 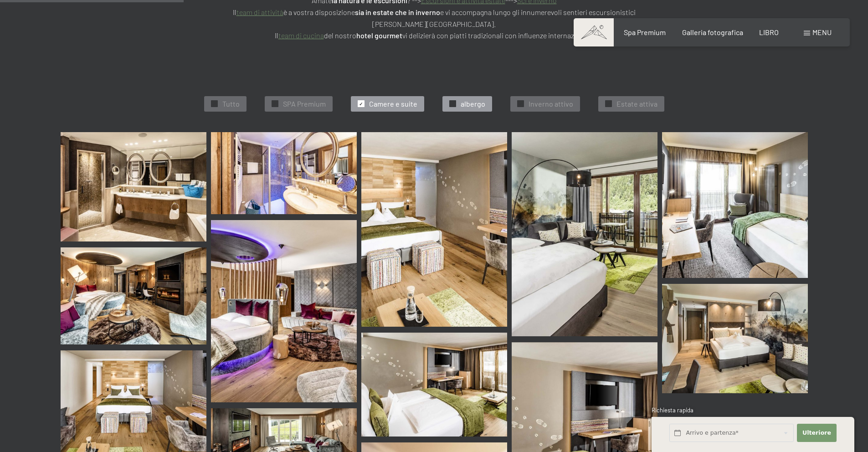 I want to click on a: team di attività, so click(x=260, y=12).